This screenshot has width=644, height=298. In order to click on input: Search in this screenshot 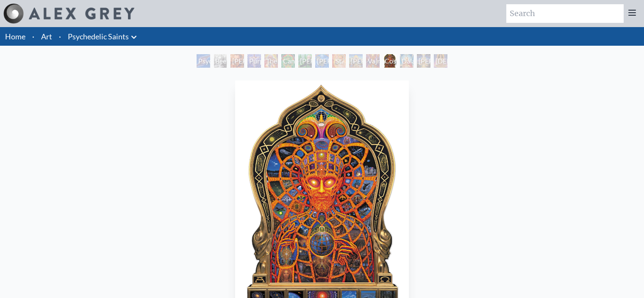, I will do `click(565, 14)`.